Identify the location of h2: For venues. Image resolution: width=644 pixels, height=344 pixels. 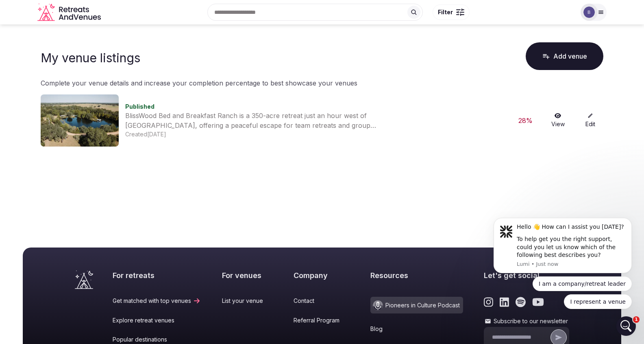
(247, 275).